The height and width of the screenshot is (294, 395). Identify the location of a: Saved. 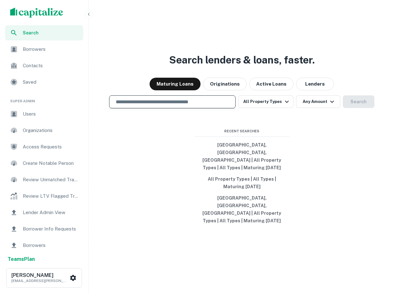
(44, 82).